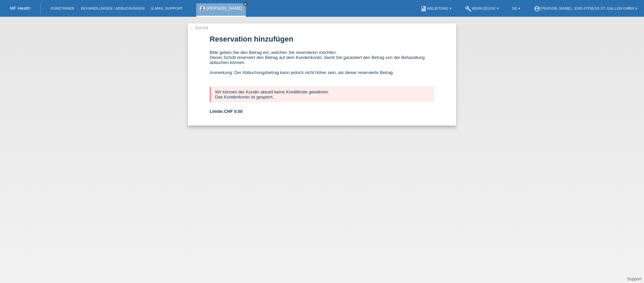  What do you see at coordinates (199, 28) in the screenshot?
I see `a: ← Zurück` at bounding box center [199, 28].